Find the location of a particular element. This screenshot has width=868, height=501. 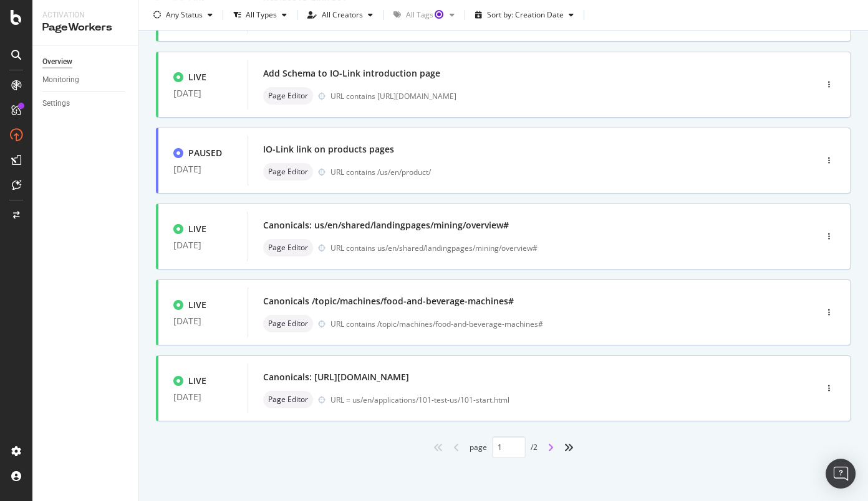

button: All Types is located at coordinates (260, 15).